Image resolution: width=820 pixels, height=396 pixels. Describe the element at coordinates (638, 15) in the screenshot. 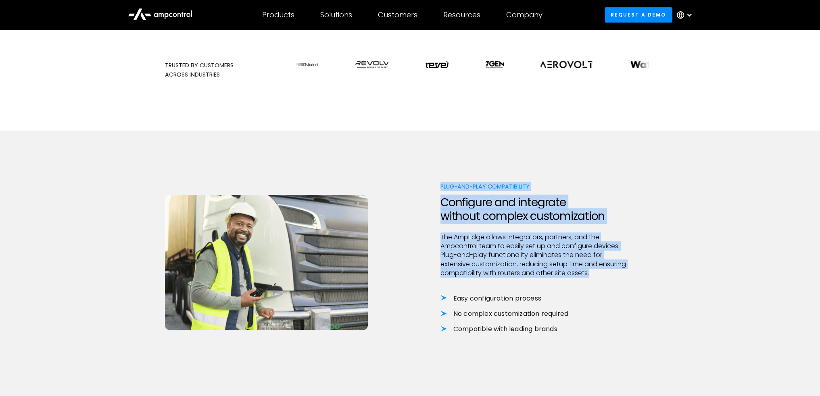

I see `a: Request a demo` at that location.